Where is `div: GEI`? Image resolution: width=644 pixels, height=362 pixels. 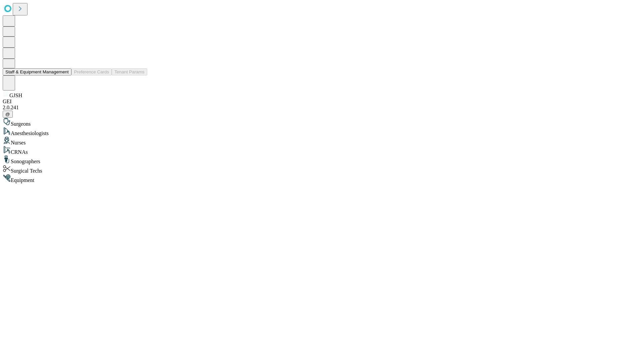
div: GEI is located at coordinates (322, 102).